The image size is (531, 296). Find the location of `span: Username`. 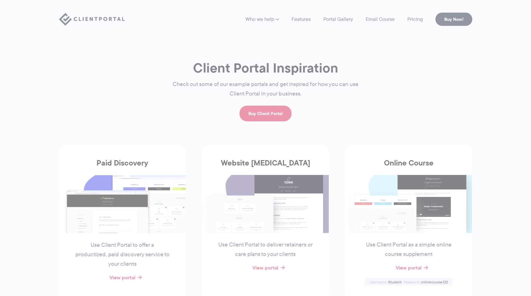

span: Username is located at coordinates (378, 282).